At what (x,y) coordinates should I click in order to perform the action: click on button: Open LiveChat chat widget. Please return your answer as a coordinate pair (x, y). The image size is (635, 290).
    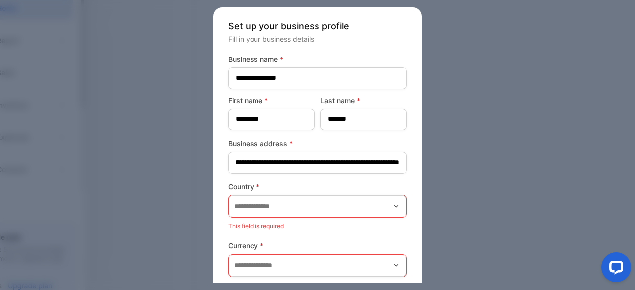
    Looking at the image, I should click on (23, 19).